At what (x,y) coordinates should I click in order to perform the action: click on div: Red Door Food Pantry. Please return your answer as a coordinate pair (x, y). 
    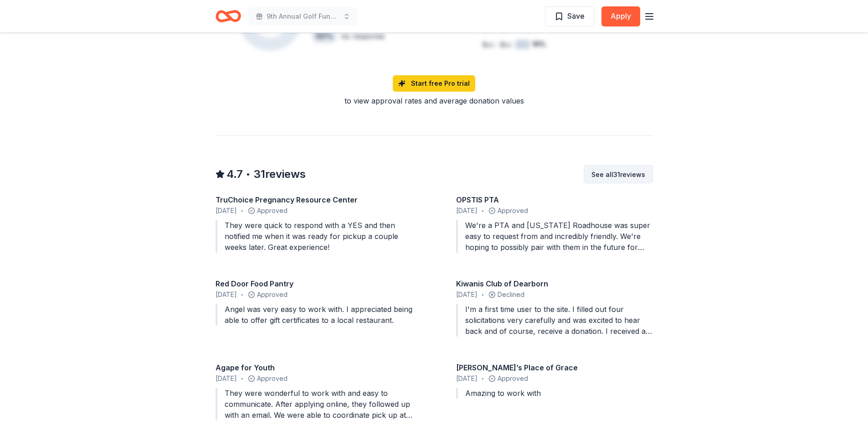
    Looking at the image, I should click on (314, 283).